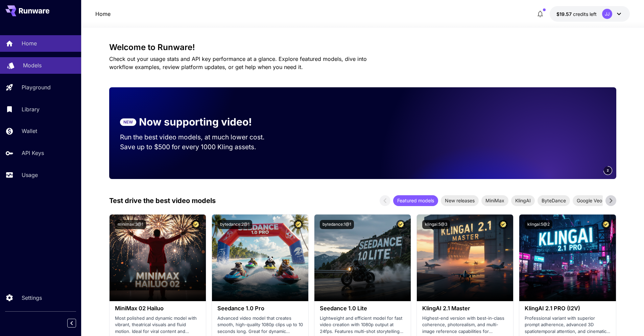 Image resolution: width=644 pixels, height=336 pixels. I want to click on h3: KlingAI 2.1 PRO (I2V), so click(567, 308).